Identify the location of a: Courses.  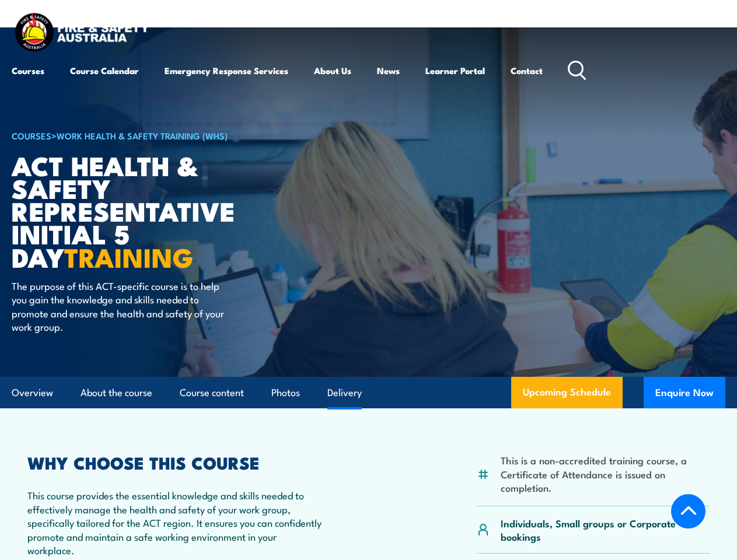
(28, 71).